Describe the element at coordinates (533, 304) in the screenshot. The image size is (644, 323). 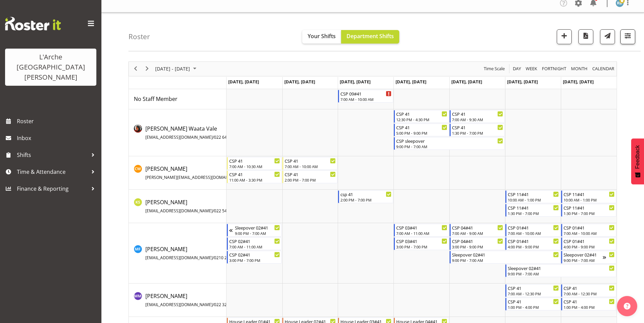
I see `div: Michelle Muir"s event - CSP 41 Begin From Saturday, October 11, 2025 at 1:00:00 PM GMT+13:00 Ends...` at that location.